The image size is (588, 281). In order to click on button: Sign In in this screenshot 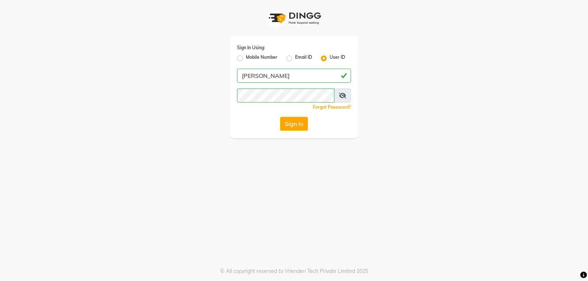, I will do `click(294, 124)`.